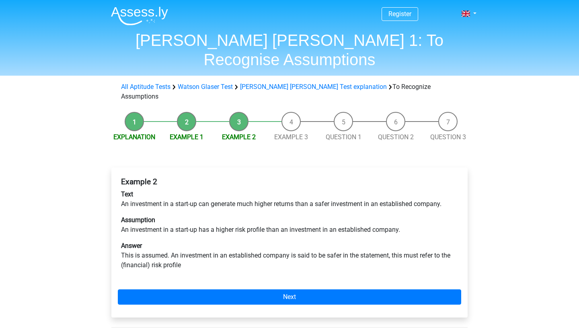 The image size is (579, 330). What do you see at coordinates (134, 137) in the screenshot?
I see `a: Explanation` at bounding box center [134, 137].